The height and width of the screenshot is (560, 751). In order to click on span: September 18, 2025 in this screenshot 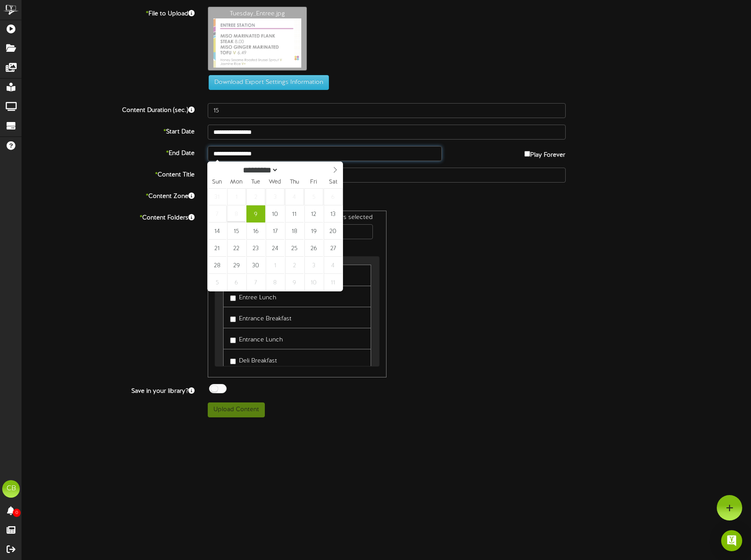, I will do `click(294, 231)`.